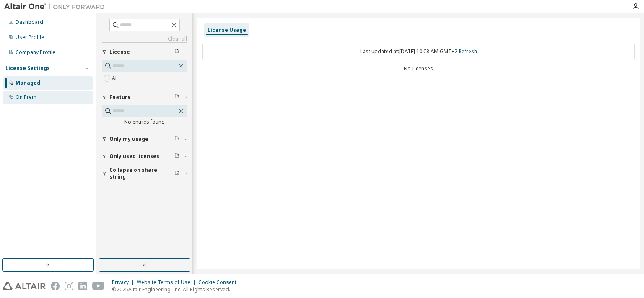  Describe the element at coordinates (57, 7) in the screenshot. I see `img: Altair One` at that location.